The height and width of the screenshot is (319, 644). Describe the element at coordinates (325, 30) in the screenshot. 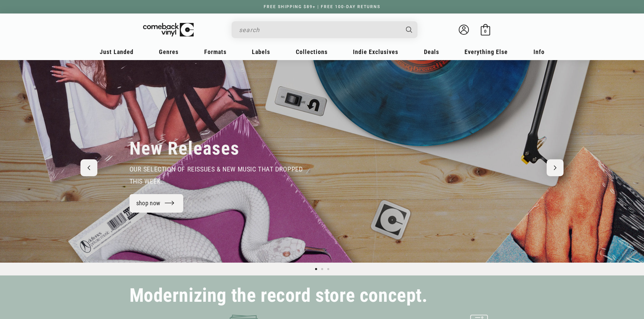

I see `div: Search` at that location.